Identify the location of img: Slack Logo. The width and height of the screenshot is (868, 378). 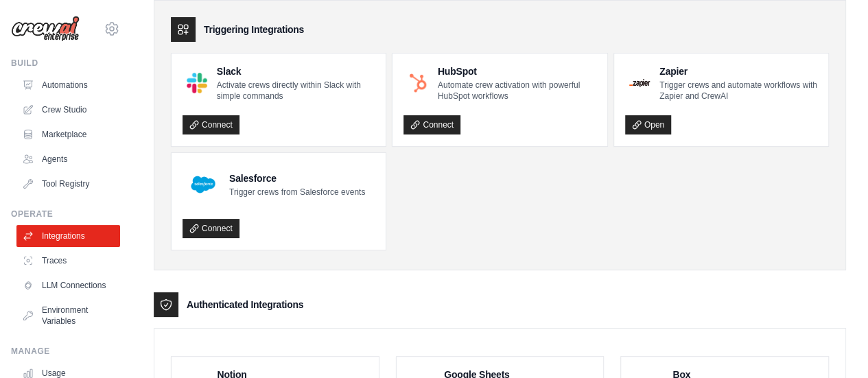
(197, 83).